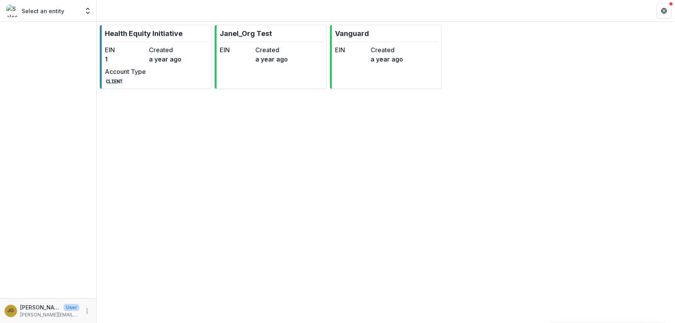  I want to click on button: More, so click(87, 311).